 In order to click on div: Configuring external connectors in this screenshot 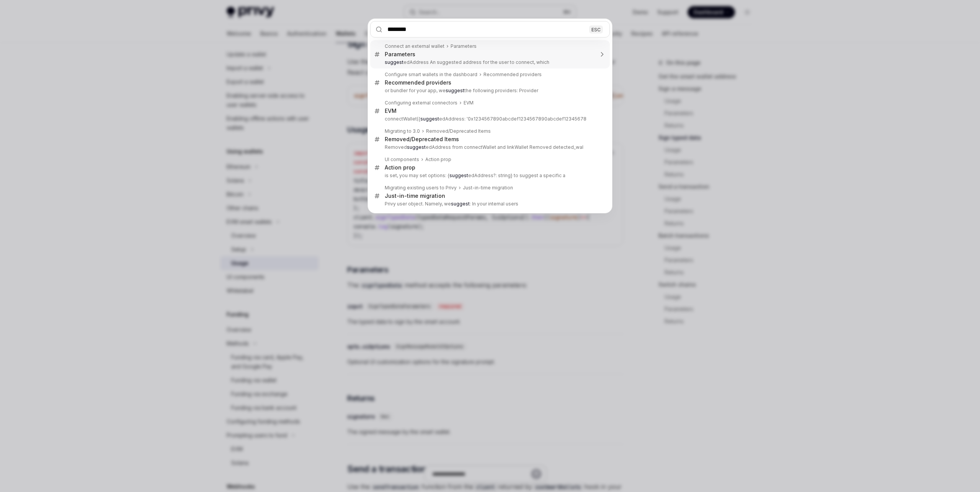, I will do `click(421, 103)`.